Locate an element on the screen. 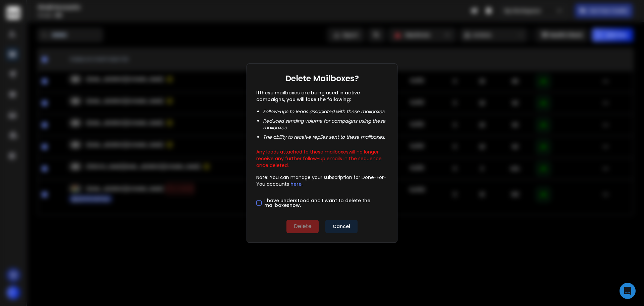 This screenshot has width=644, height=306. button: Delete is located at coordinates (302, 226).